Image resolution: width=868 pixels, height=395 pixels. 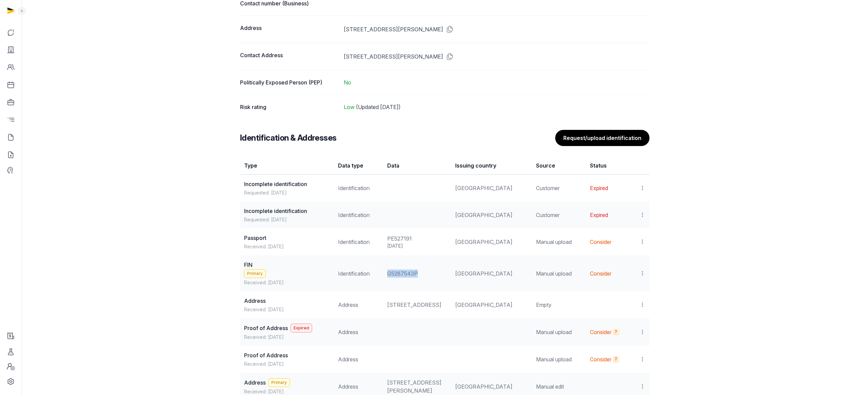 What do you see at coordinates (609, 165) in the screenshot?
I see `th: Status` at bounding box center [609, 165].